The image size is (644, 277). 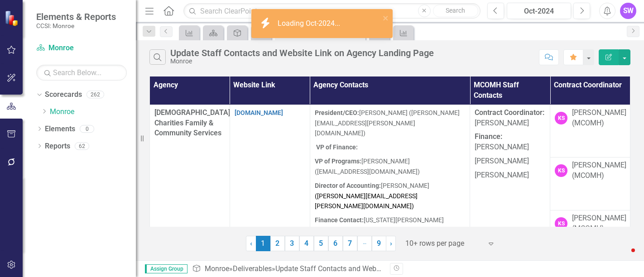 What do you see at coordinates (539, 11) in the screenshot?
I see `div: Oct-2024` at bounding box center [539, 11].